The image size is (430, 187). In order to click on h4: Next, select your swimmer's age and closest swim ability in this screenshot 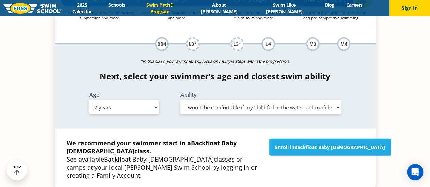, I will do `click(215, 76)`.